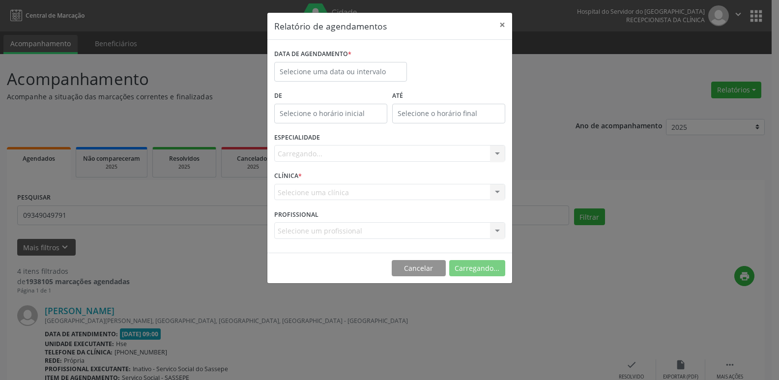 This screenshot has height=380, width=779. I want to click on label: CLÍNICA, so click(288, 176).